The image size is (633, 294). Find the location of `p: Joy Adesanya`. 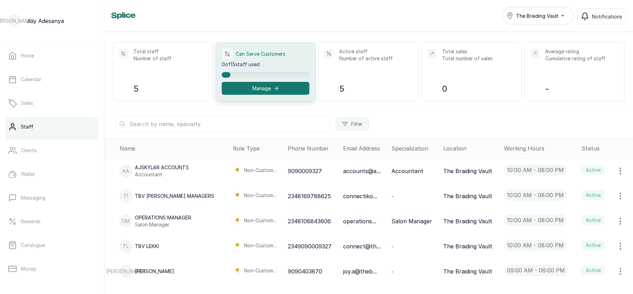

p: Joy Adesanya is located at coordinates (45, 21).